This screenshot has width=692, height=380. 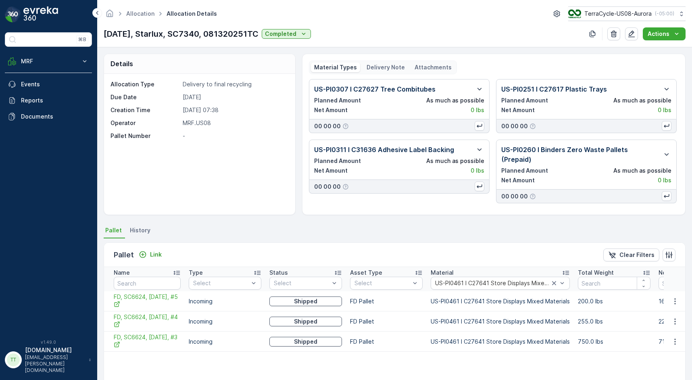 What do you see at coordinates (55, 117) in the screenshot?
I see `p: Documents` at bounding box center [55, 117].